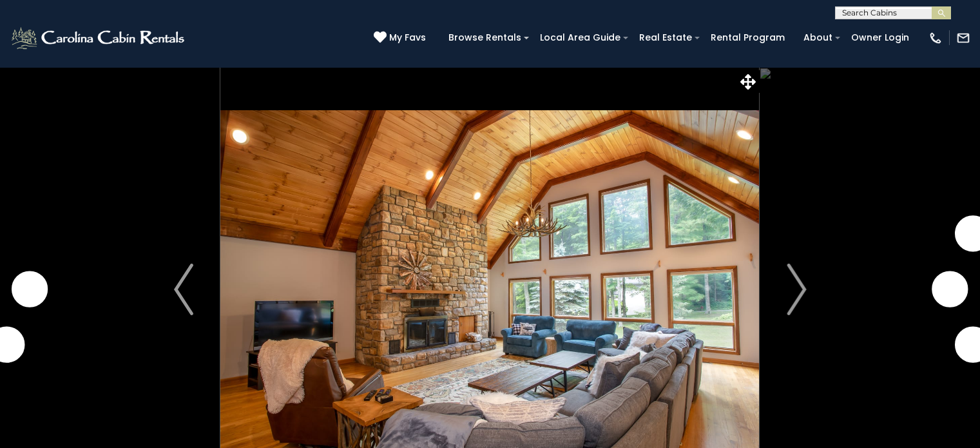 The height and width of the screenshot is (448, 980). What do you see at coordinates (881, 37) in the screenshot?
I see `a: Owner Login` at bounding box center [881, 37].